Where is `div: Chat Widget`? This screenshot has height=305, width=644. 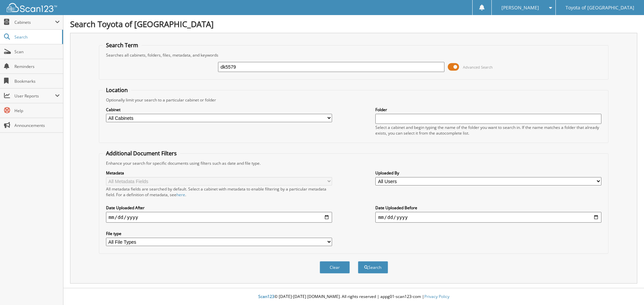 div: Chat Widget is located at coordinates (627, 289).